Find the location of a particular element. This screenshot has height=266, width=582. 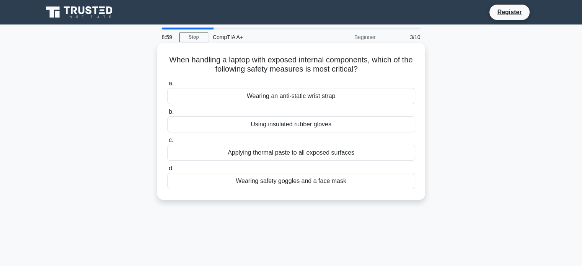

span: b. is located at coordinates (171, 111).